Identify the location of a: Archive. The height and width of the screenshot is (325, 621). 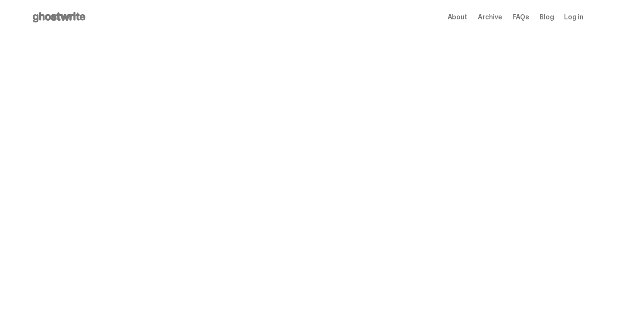
(490, 17).